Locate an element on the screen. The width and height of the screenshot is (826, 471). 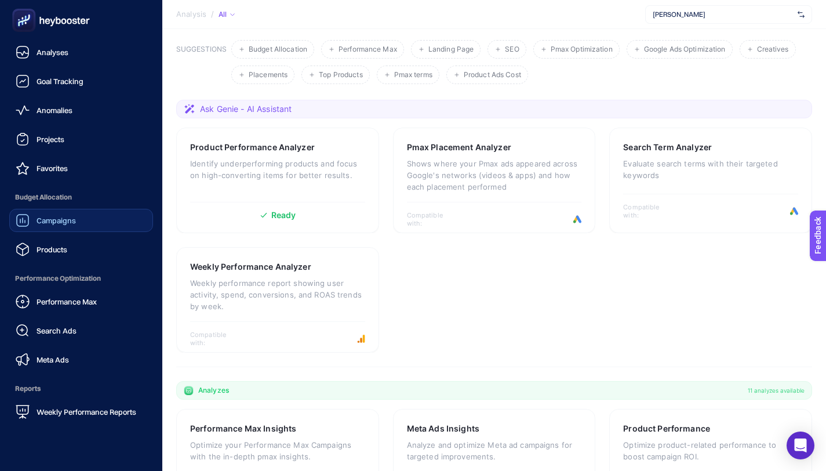
span: Campaigns is located at coordinates (56, 220).